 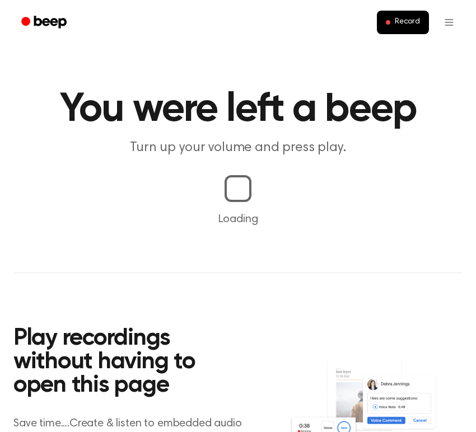 I want to click on a: Beep, so click(x=45, y=22).